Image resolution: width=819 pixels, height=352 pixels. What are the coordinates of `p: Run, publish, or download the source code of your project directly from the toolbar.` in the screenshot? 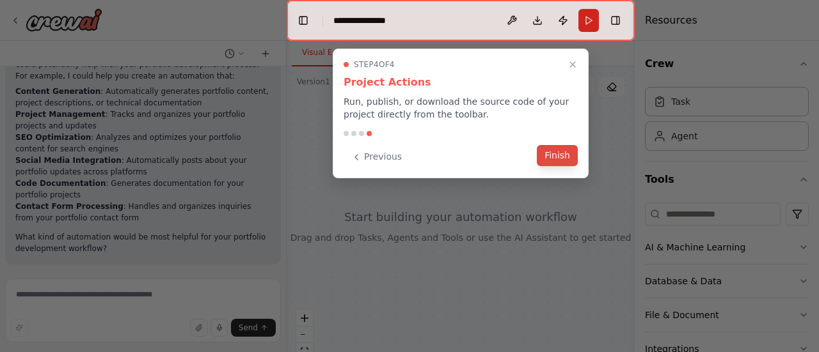 It's located at (460, 108).